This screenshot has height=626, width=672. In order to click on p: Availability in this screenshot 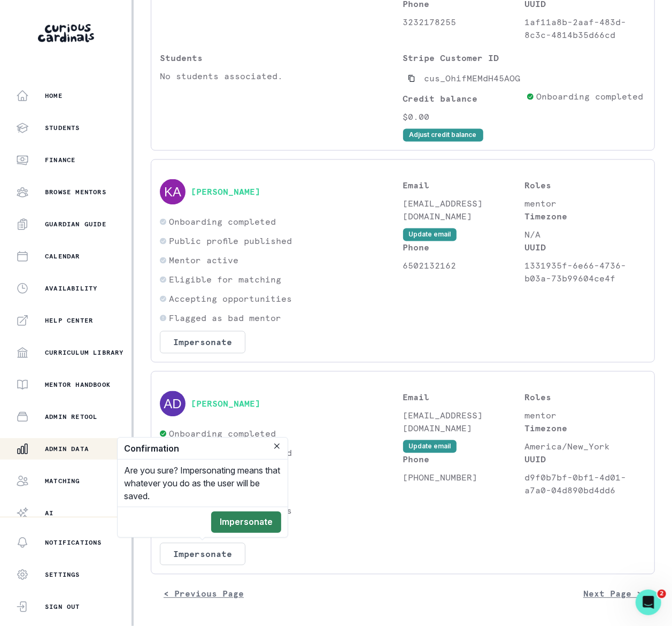, I will do `click(71, 288)`.